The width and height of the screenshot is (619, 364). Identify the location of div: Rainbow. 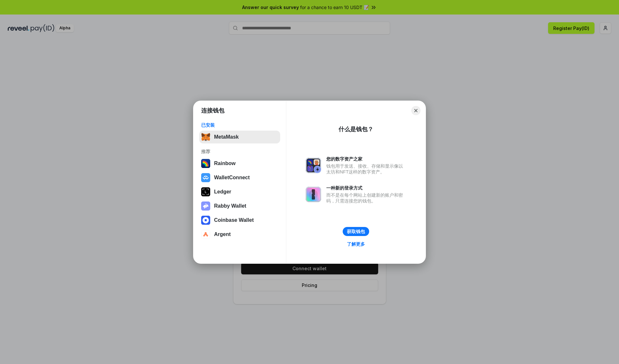
(225, 164).